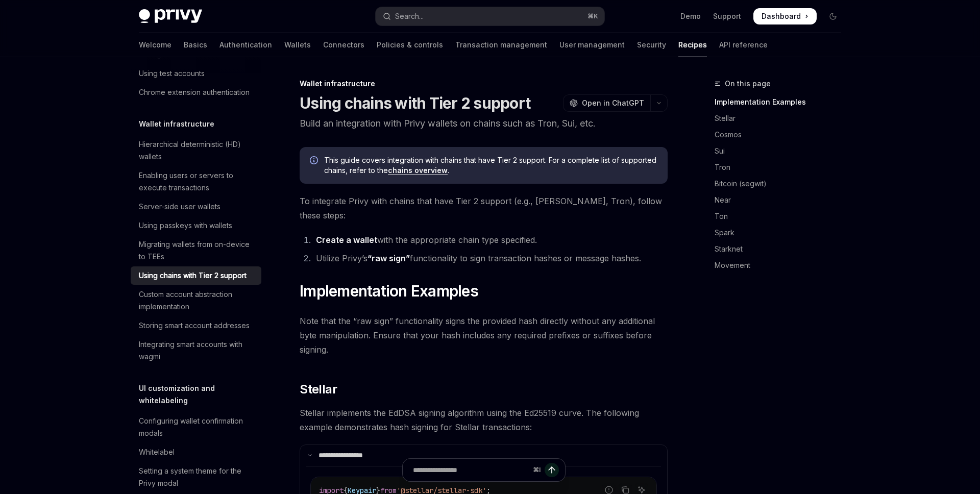 This screenshot has width=980, height=494. Describe the element at coordinates (196, 74) in the screenshot. I see `a: Using test accounts` at that location.